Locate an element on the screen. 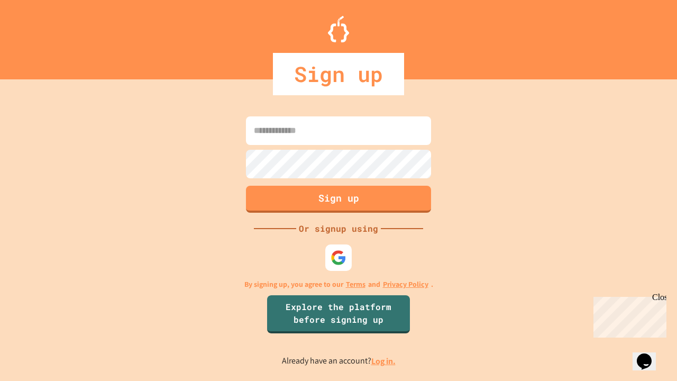 Image resolution: width=677 pixels, height=381 pixels. div: Sign up is located at coordinates (339, 74).